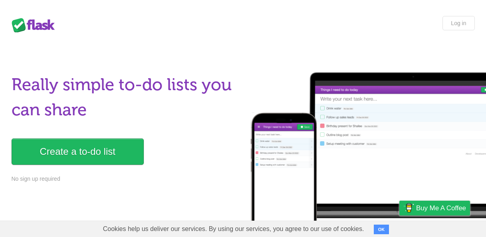  Describe the element at coordinates (125, 179) in the screenshot. I see `p: No sign up required` at that location.